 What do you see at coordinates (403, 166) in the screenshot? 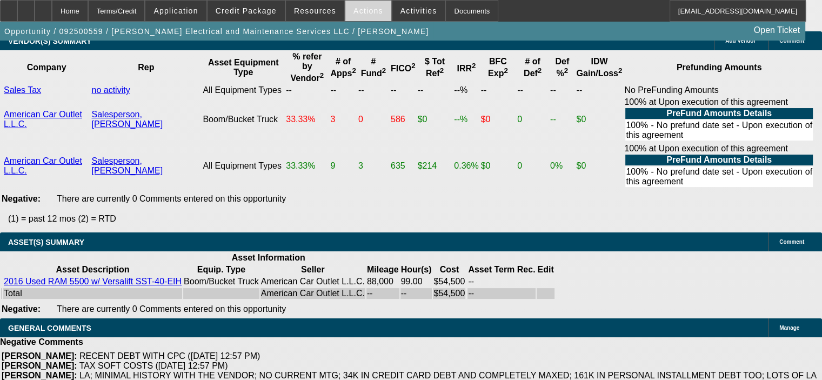
I see `td: 635` at bounding box center [403, 166].